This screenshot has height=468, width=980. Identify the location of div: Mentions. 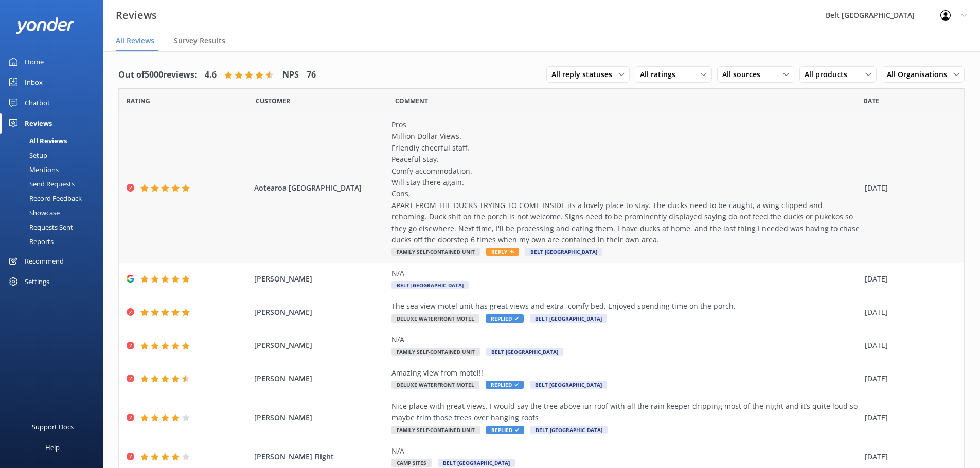
(32, 169).